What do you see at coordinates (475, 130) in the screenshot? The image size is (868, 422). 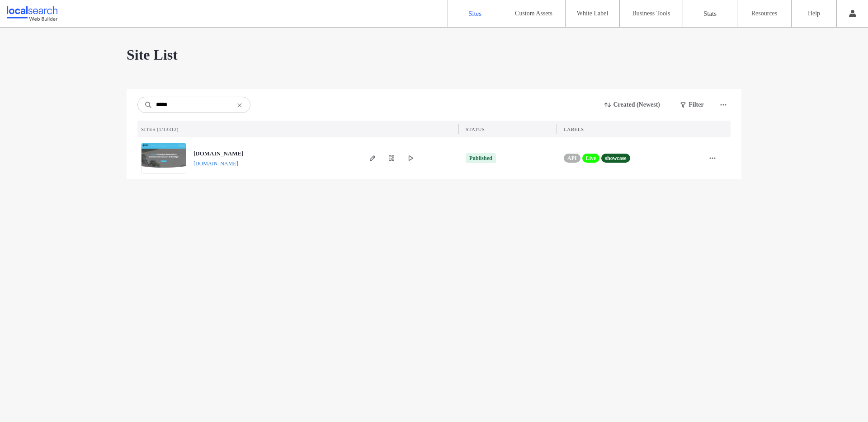 I see `span: STATUS` at bounding box center [475, 130].